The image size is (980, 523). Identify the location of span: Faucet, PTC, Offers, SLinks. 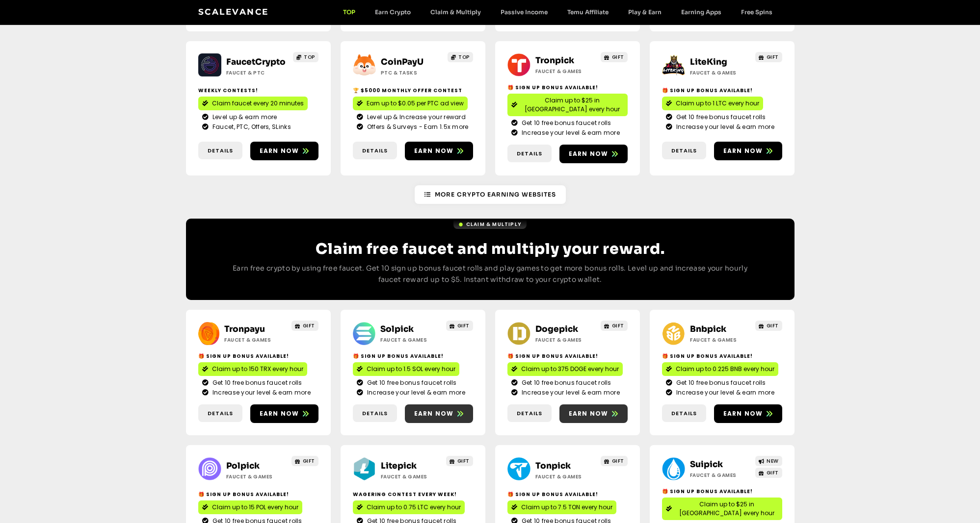
(251, 127).